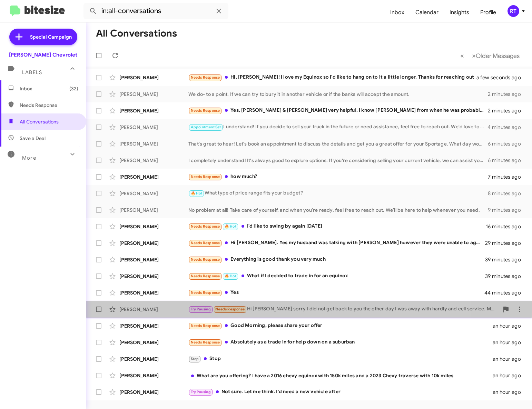  I want to click on button: RT, so click(514, 11).